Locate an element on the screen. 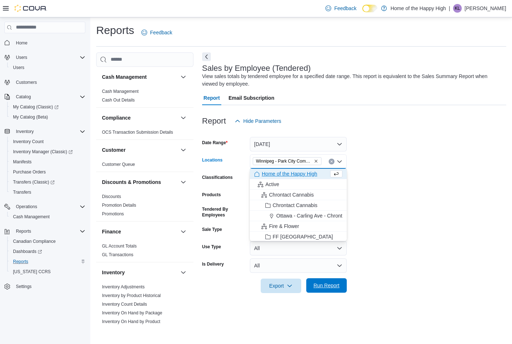 The height and width of the screenshot is (344, 512). h3: Discounts & Promotions is located at coordinates (131, 182).